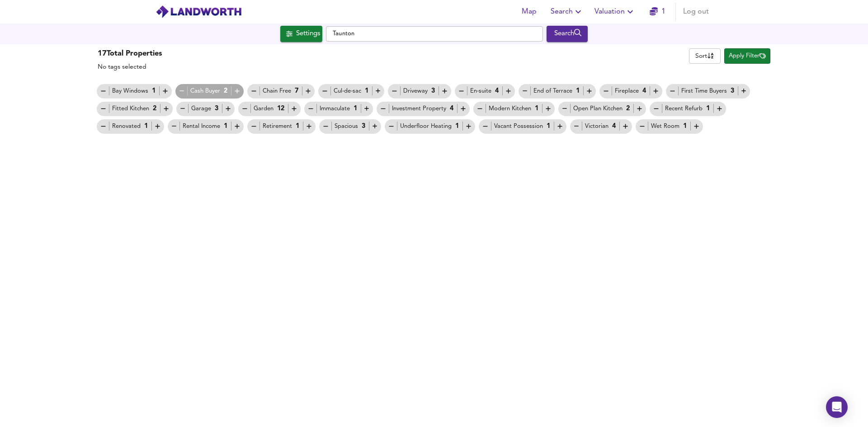 This screenshot has width=868, height=427. What do you see at coordinates (657, 12) in the screenshot?
I see `a: 1` at bounding box center [657, 12].